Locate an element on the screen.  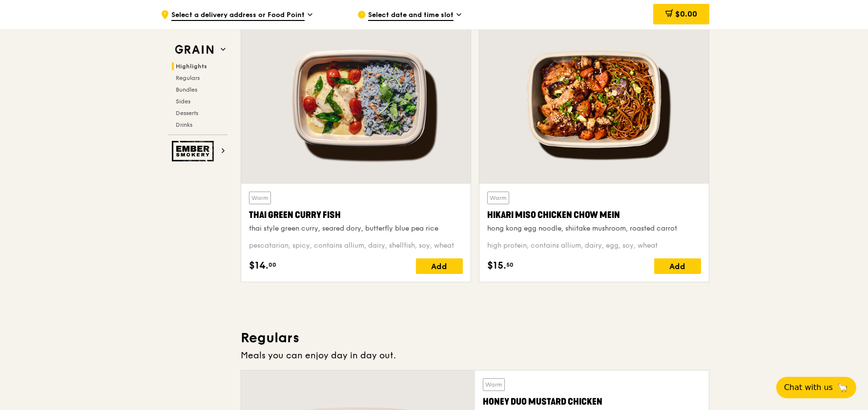
div: pescatarian, spicy, contains allium, dairy, shellfish, soy, wheat is located at coordinates (356, 246).